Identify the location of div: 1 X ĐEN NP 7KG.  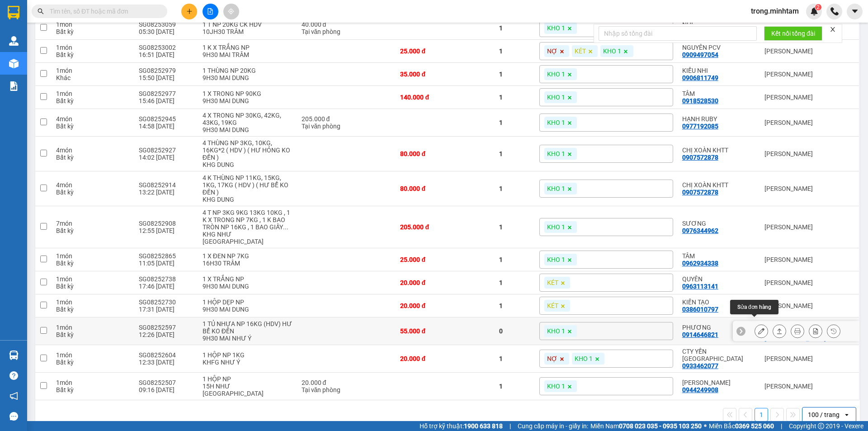
(247, 256).